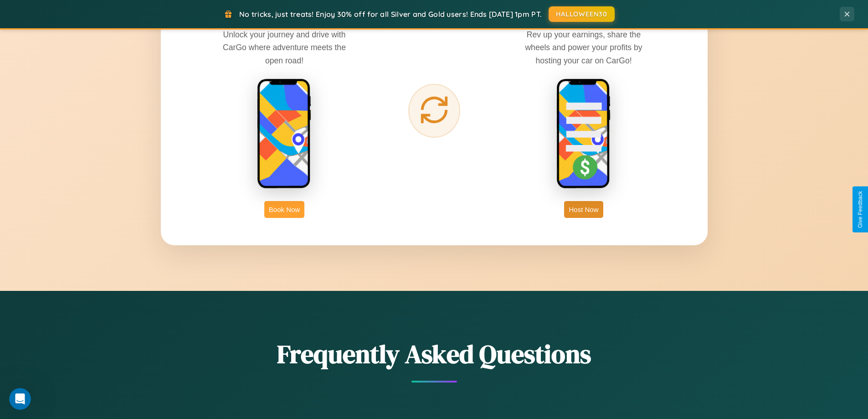  Describe the element at coordinates (284, 209) in the screenshot. I see `button: Book Now` at that location.